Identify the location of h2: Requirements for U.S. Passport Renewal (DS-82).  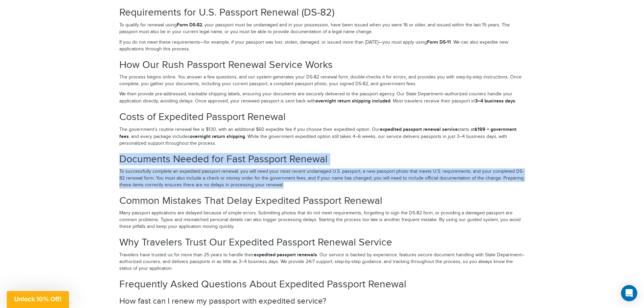
(322, 12).